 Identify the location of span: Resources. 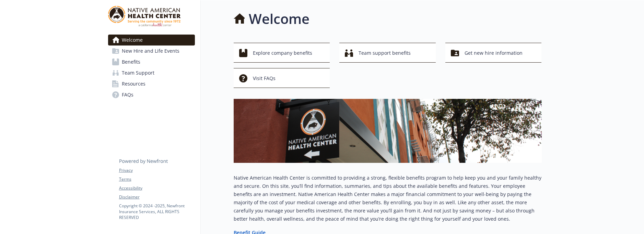
(134, 84).